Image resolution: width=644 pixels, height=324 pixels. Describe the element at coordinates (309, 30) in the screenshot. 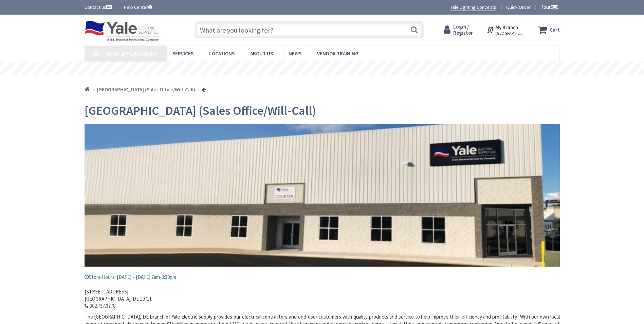

I see `input: What are you looking for?` at that location.